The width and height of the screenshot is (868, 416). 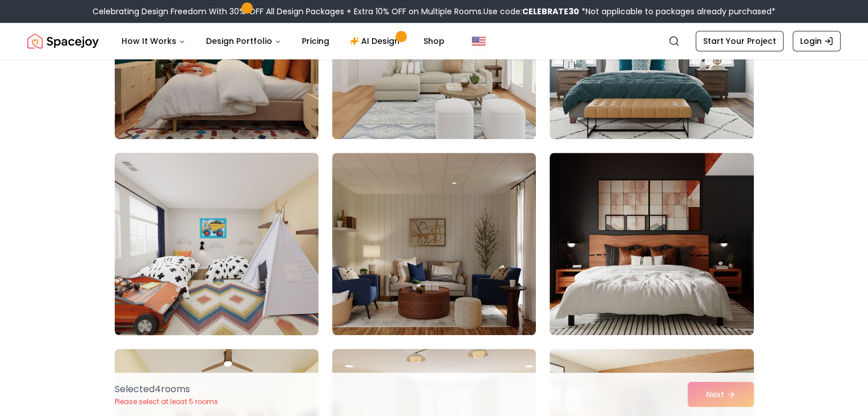 What do you see at coordinates (434, 41) in the screenshot?
I see `a: Shop` at bounding box center [434, 41].